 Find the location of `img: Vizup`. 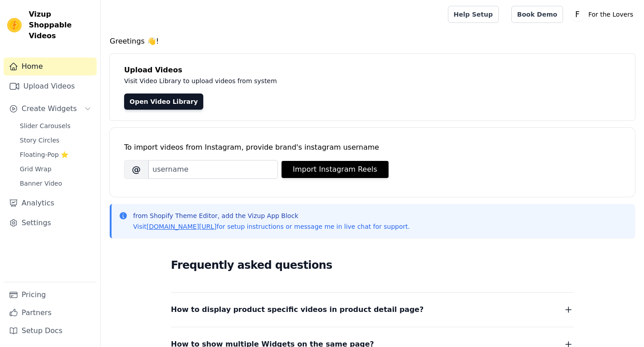

img: Vizup is located at coordinates (15, 25).